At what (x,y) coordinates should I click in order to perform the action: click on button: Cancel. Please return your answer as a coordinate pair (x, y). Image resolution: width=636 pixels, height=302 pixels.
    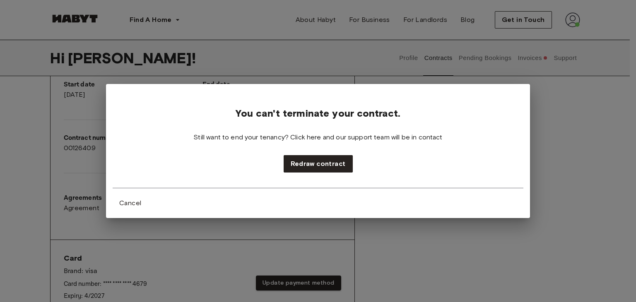
    Looking at the image, I should click on (130, 203).